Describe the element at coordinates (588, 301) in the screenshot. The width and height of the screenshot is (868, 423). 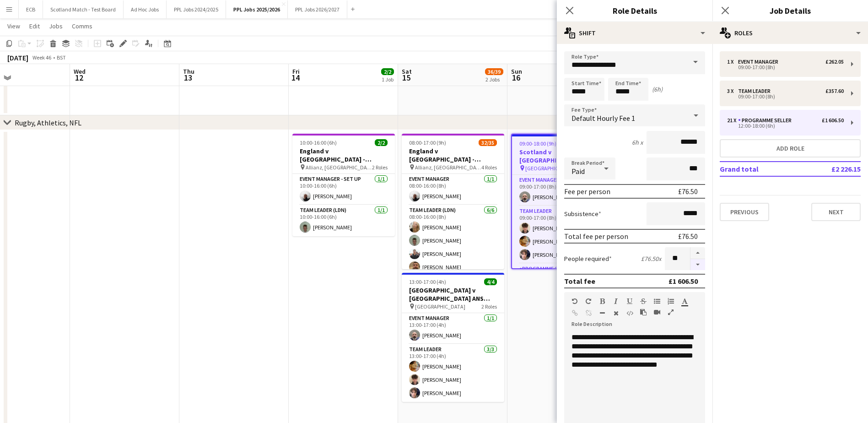
I see `button: Redo` at that location.